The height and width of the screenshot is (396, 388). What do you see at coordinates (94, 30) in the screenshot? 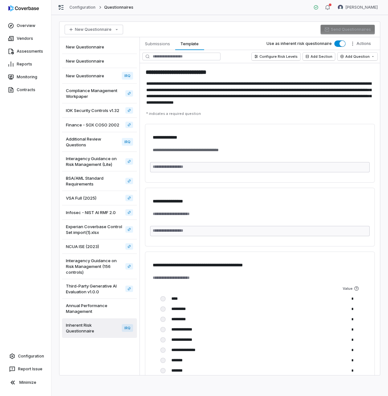
I see `button: New Questionnaire` at bounding box center [94, 30].